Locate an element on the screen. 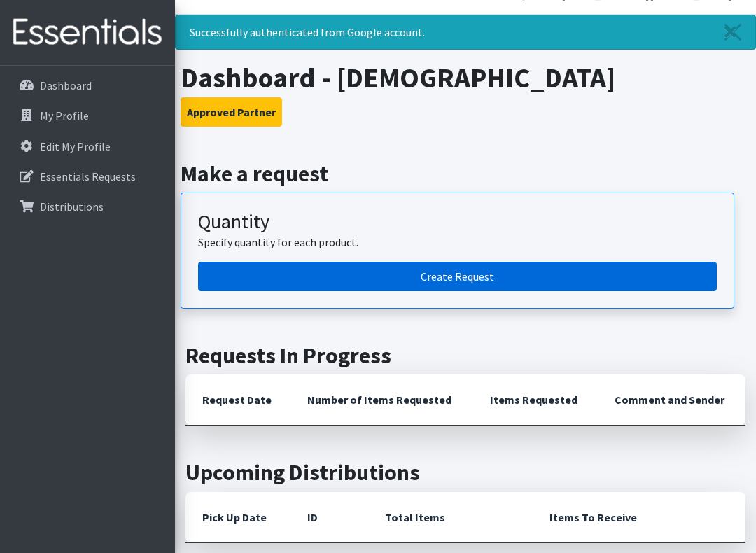  a: Create a request by quantity is located at coordinates (457, 276).